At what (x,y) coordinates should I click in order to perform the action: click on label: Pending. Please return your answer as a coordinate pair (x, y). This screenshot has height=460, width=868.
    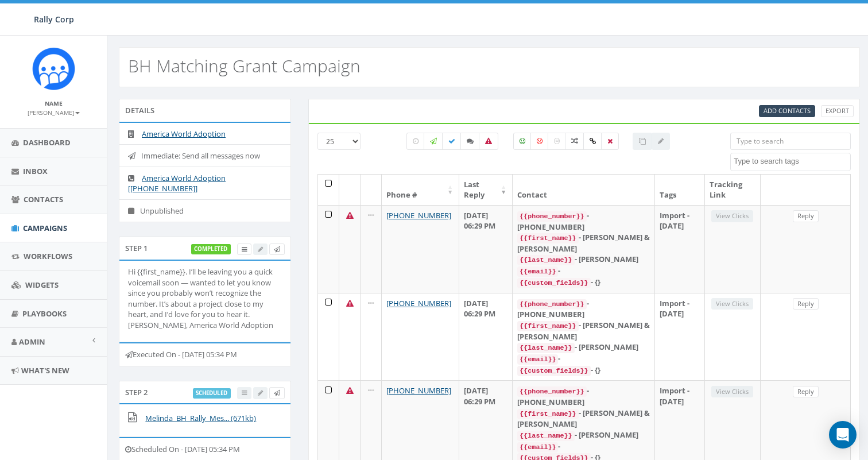
    Looking at the image, I should click on (416, 141).